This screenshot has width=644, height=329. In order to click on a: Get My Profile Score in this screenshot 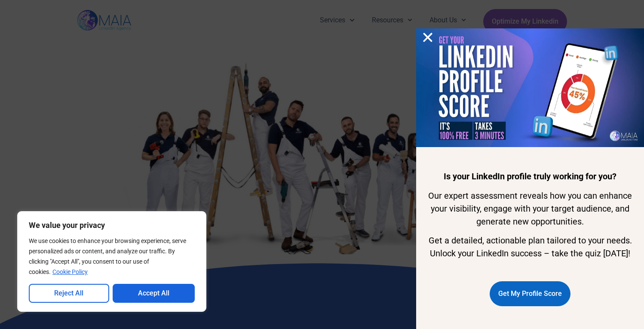, I will do `click(530, 294)`.